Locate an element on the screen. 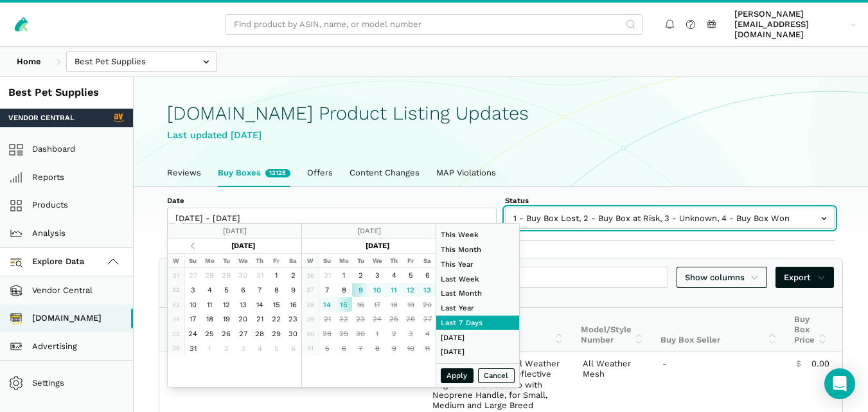  td: 13 is located at coordinates (243, 304).